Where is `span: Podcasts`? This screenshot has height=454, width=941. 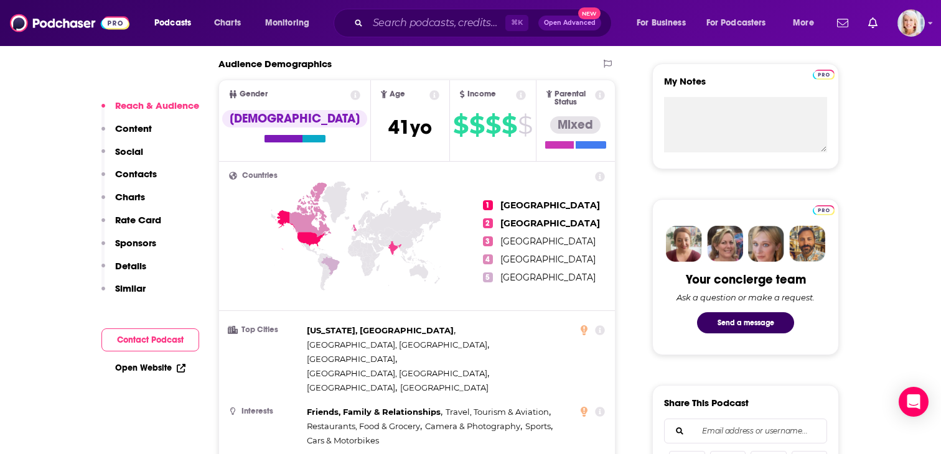
span: Podcasts is located at coordinates (172, 23).